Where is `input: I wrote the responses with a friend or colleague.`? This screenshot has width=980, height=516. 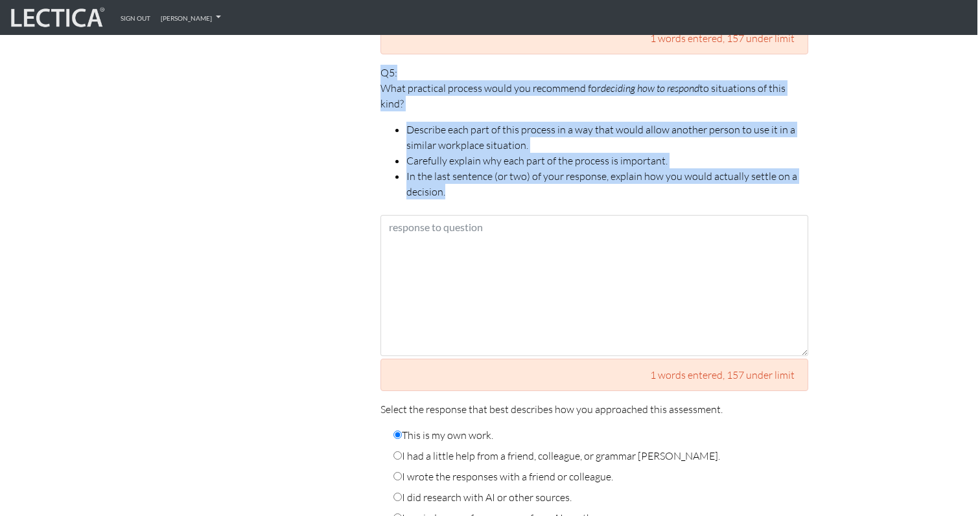 input: I wrote the responses with a friend or colleague. is located at coordinates (397, 476).